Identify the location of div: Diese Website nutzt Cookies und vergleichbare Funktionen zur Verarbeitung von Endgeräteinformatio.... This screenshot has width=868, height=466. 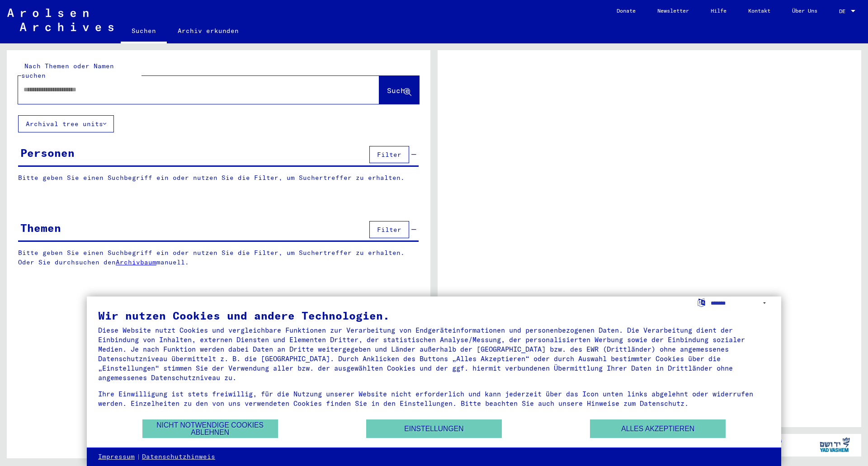
(434, 354).